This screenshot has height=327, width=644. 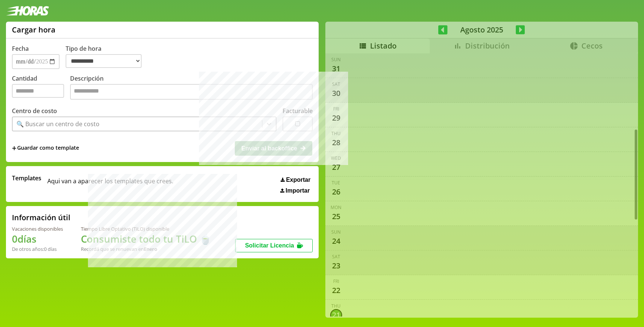 What do you see at coordinates (58, 124) in the screenshot?
I see `div: 🔍 Buscar un centro de costo` at bounding box center [58, 124].